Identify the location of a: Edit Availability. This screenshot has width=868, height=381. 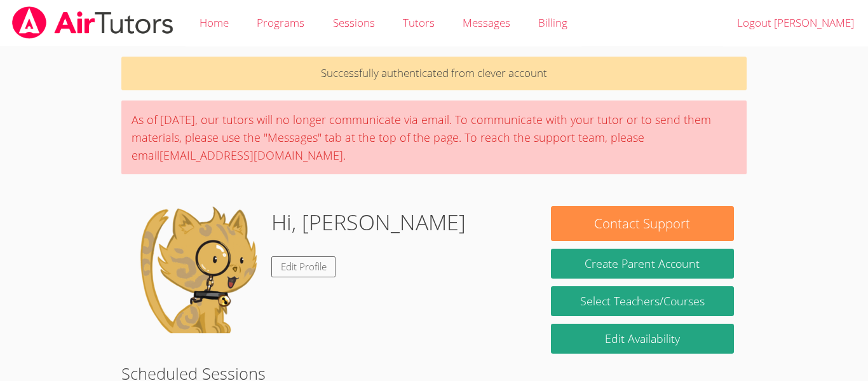
(642, 338).